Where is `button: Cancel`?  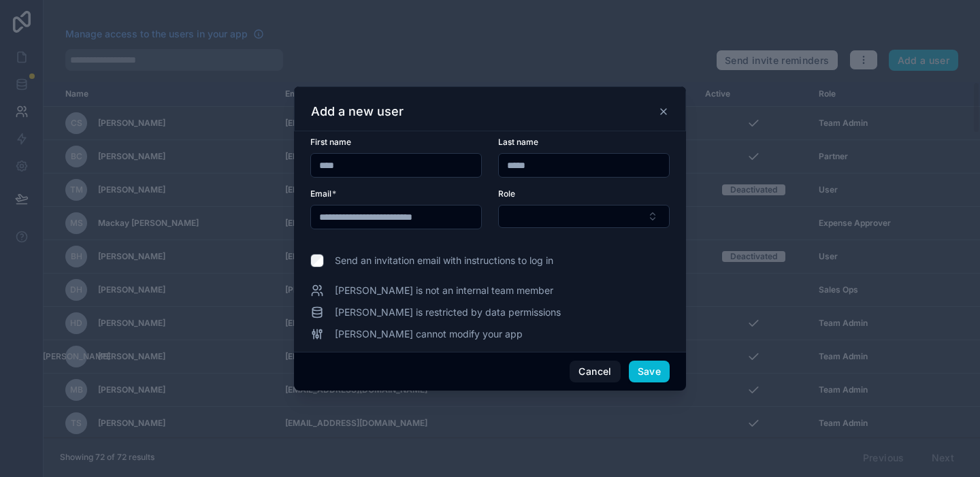 button: Cancel is located at coordinates (595, 371).